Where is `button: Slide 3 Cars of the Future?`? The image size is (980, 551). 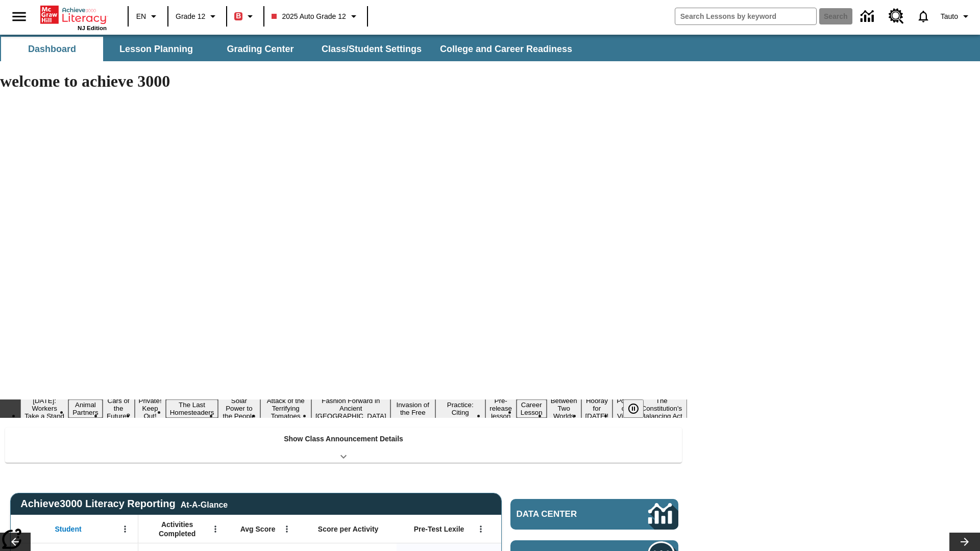
button: Slide 3 Cars of the Future? is located at coordinates (119, 408).